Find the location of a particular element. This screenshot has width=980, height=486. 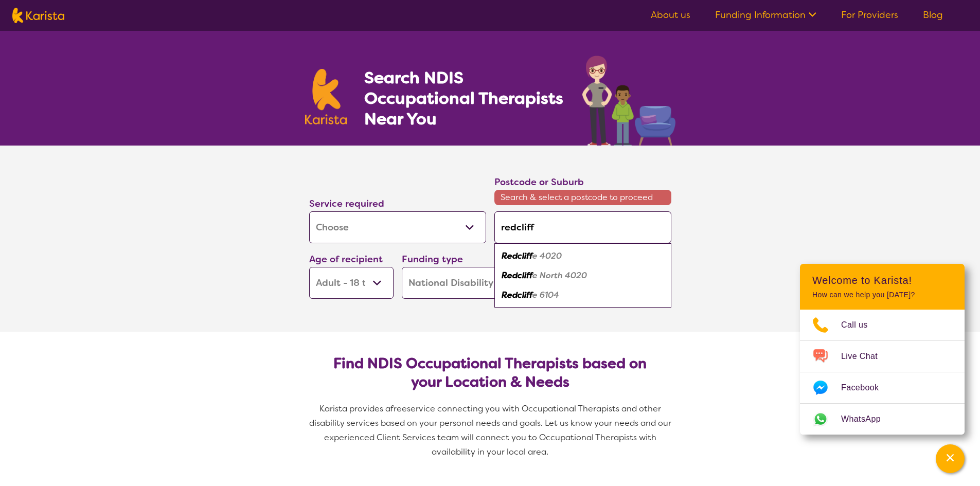

span: Call us is located at coordinates (860, 325).